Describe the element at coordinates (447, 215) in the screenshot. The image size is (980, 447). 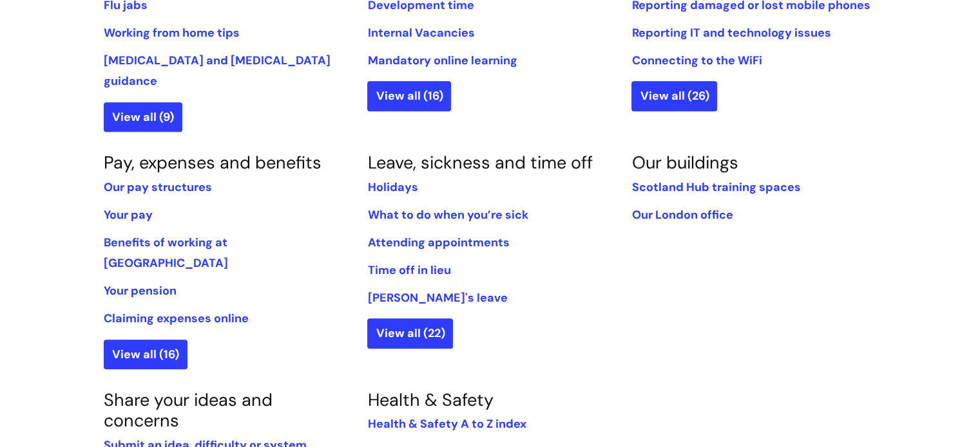
I see `a: What to do when you’re sick` at that location.